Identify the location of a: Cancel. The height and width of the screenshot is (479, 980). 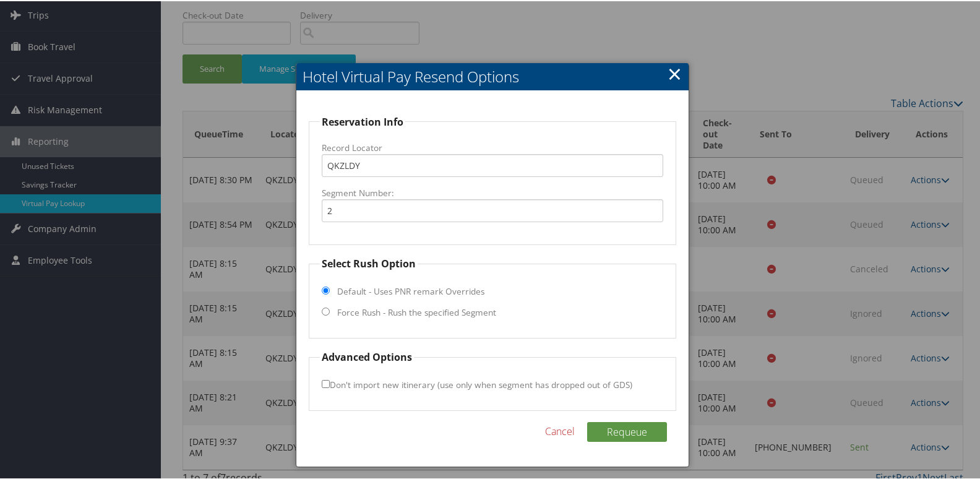
(560, 430).